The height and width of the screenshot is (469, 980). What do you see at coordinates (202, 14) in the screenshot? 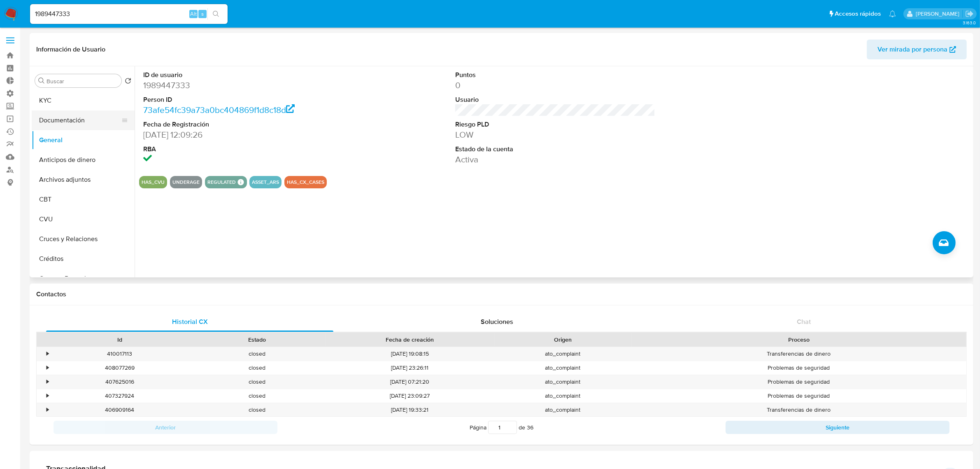
I see `span: s` at bounding box center [202, 14].